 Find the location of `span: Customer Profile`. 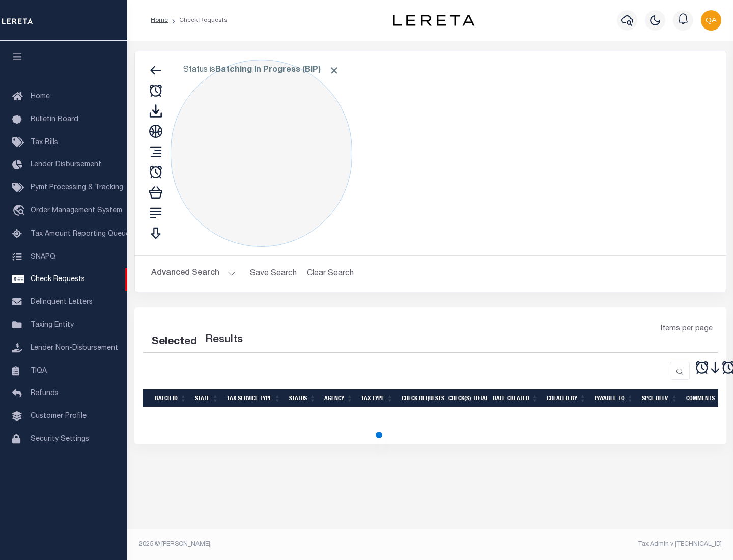

span: Customer Profile is located at coordinates (59, 416).